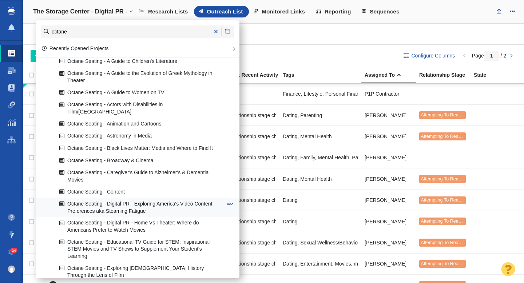 Image resolution: width=524 pixels, height=283 pixels. Describe the element at coordinates (325, 264) in the screenshot. I see `span: Dating, Entertainment, Movies, music` at that location.